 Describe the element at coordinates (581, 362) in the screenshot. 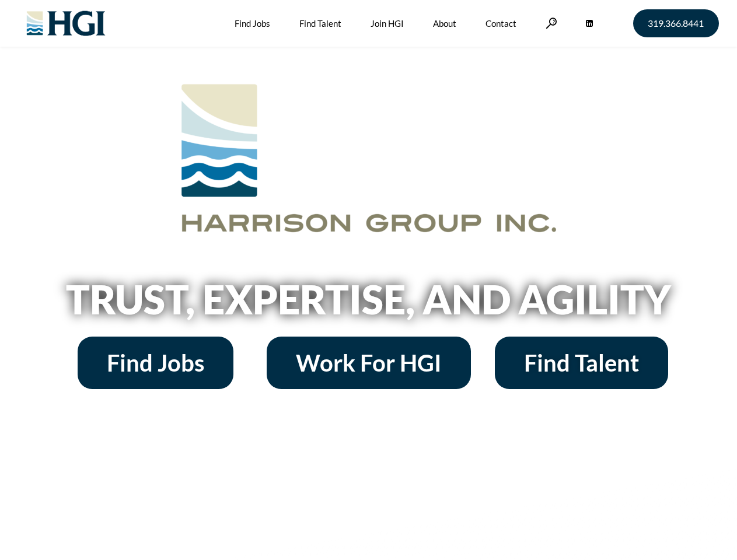

I see `span: Find Talent` at that location.